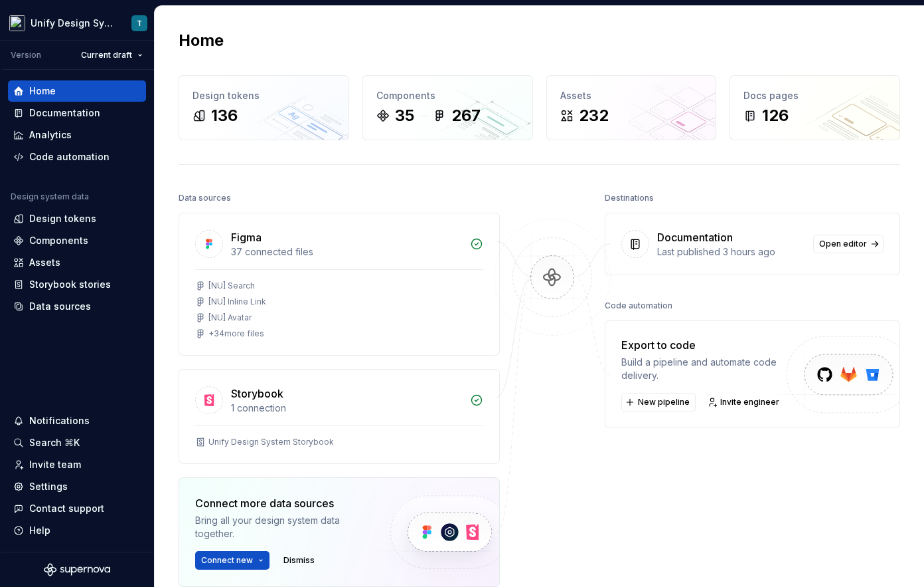 The image size is (924, 587). Describe the element at coordinates (77, 442) in the screenshot. I see `button: Search ⌘K` at that location.